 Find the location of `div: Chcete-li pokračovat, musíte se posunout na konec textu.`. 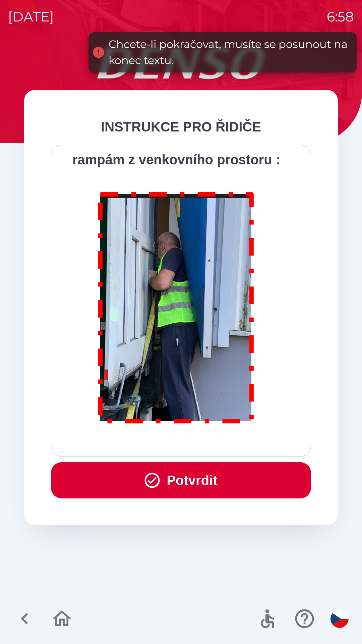

div: Chcete-li pokračovat, musíte se posunout na konec textu. is located at coordinates (229, 52).